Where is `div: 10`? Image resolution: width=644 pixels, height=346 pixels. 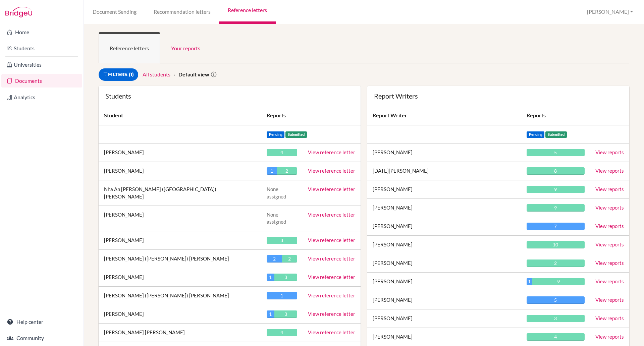 div: 10 is located at coordinates (555, 245).